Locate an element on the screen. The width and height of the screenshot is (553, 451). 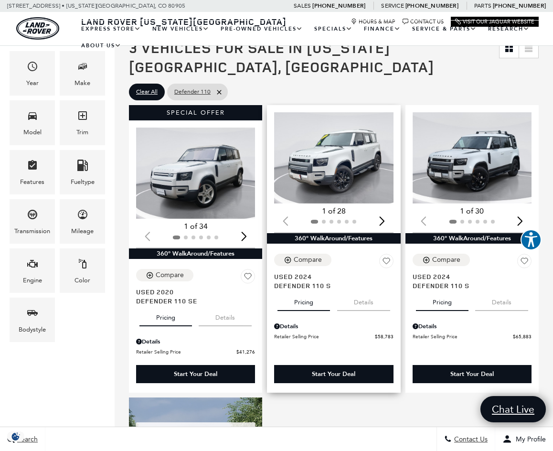
span: Sales is located at coordinates (303, 6).